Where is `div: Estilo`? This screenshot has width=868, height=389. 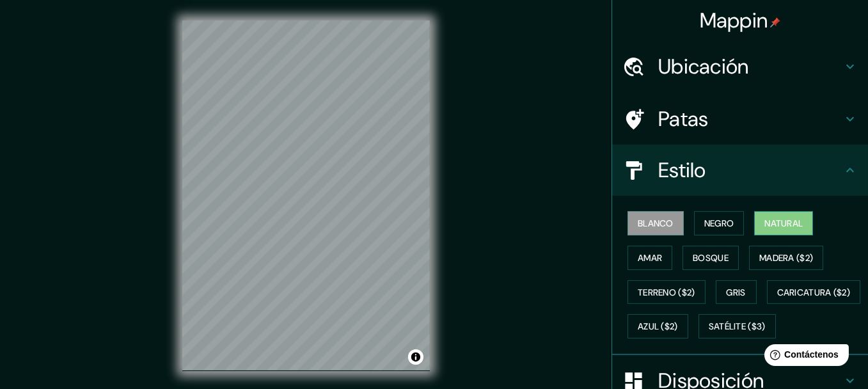
div: Estilo is located at coordinates (740, 170).